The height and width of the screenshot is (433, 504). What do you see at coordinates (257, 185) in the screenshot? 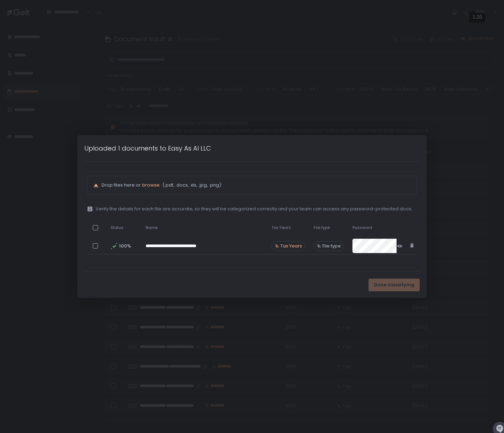
I see `p: Drop files here or` at bounding box center [257, 185].